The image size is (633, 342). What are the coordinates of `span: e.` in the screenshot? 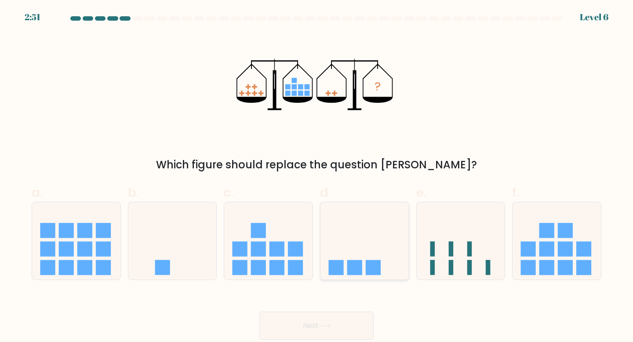 It's located at (421, 192).